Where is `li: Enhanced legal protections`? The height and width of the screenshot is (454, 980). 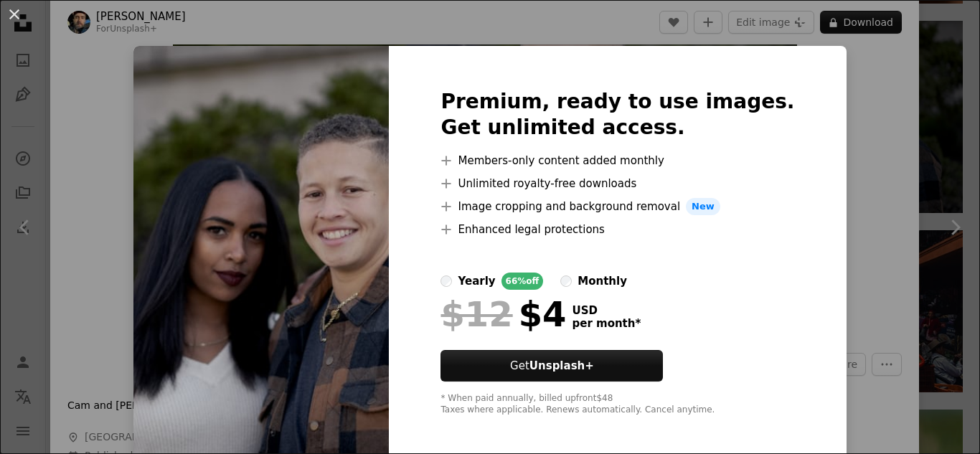 li: Enhanced legal protections is located at coordinates (617, 229).